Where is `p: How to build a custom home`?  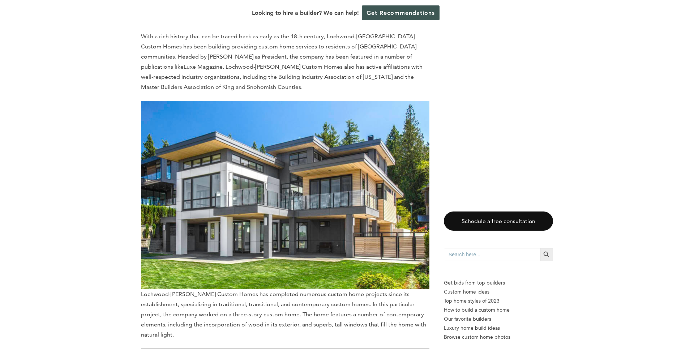
p: How to build a custom home is located at coordinates (499, 310).